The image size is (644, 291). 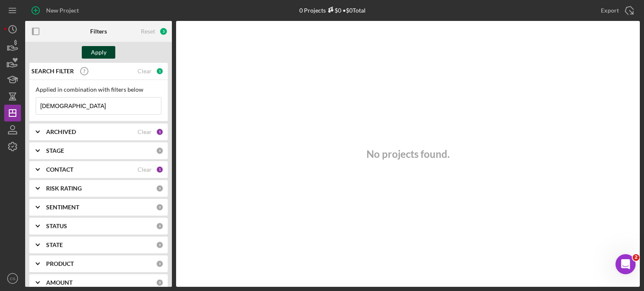 I want to click on b: SEARCH FILTER, so click(x=53, y=71).